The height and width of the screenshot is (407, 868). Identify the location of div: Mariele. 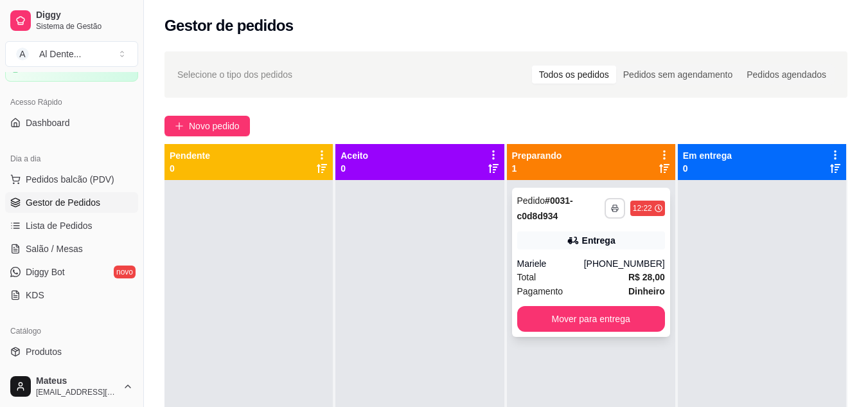
(551, 263).